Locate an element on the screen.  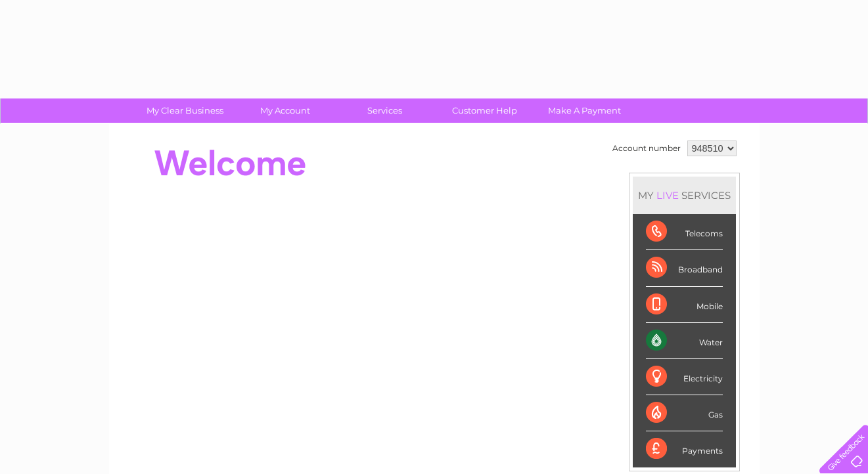
div: Mobile is located at coordinates (684, 305).